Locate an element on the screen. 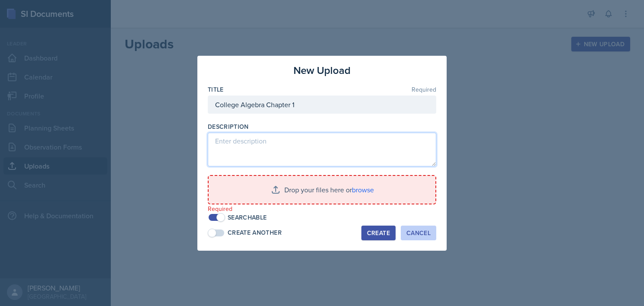 Image resolution: width=644 pixels, height=306 pixels. div: Cancel is located at coordinates (419, 233).